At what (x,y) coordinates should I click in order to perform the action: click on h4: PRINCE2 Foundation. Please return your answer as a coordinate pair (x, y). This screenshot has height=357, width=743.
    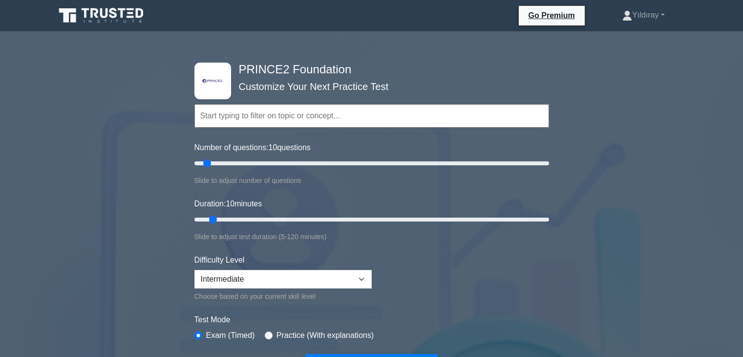
    Looking at the image, I should click on (368, 69).